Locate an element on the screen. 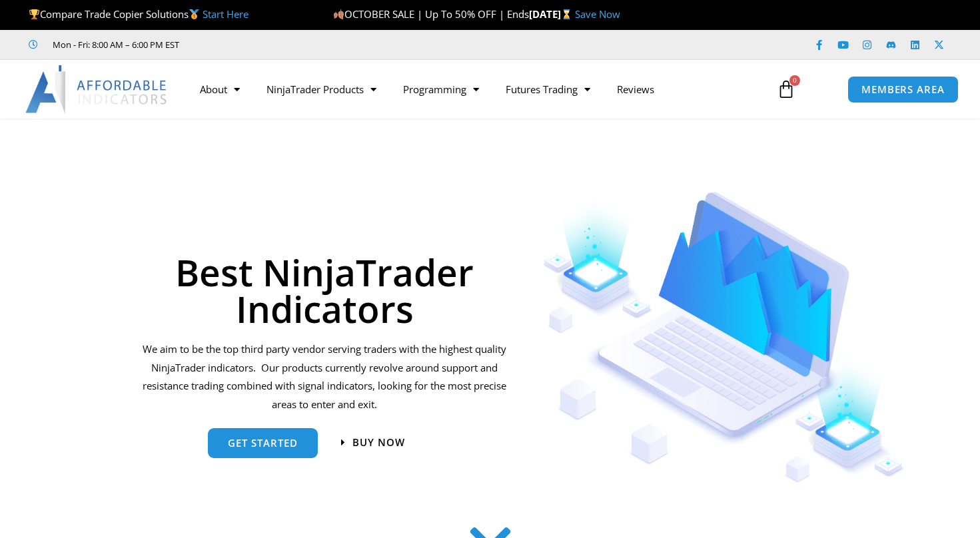  img: LogoAI | Affordable Indicators – NinjaTrader is located at coordinates (96, 90).